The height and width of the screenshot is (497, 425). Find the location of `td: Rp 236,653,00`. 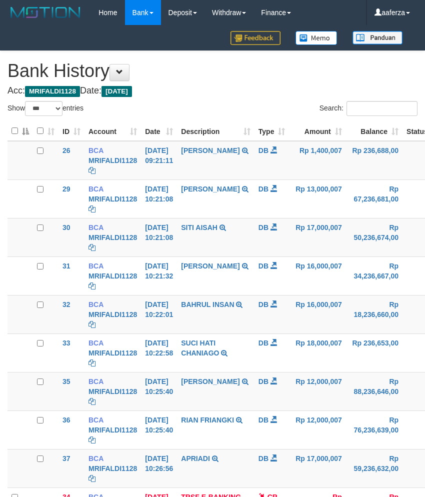

td: Rp 236,653,00 is located at coordinates (374, 352).